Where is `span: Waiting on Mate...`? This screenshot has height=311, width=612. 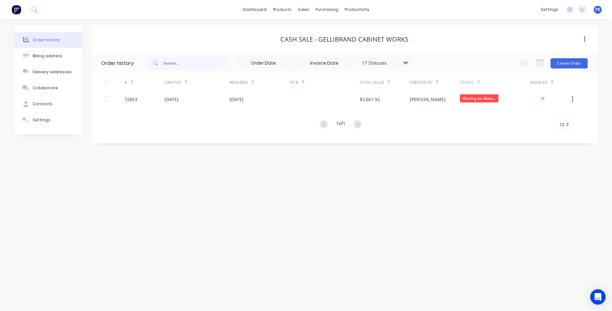
span: Waiting on Mate... is located at coordinates (479, 98).